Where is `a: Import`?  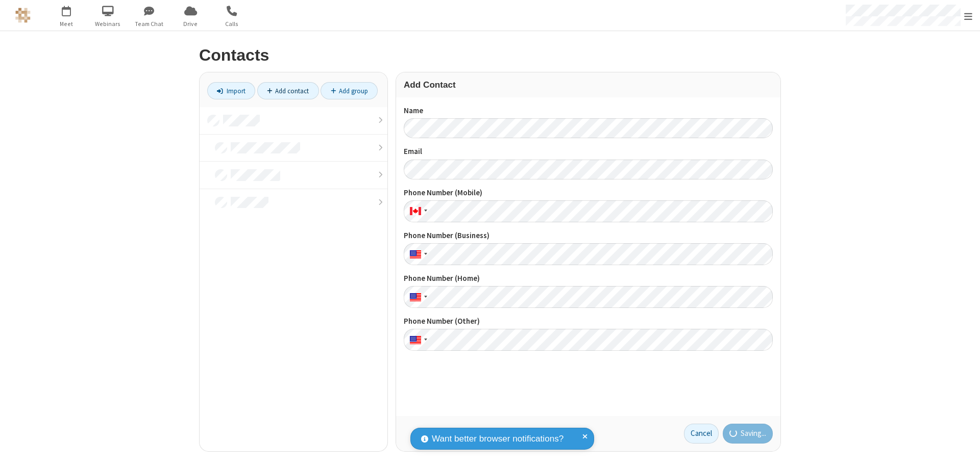
a: Import is located at coordinates (231, 91).